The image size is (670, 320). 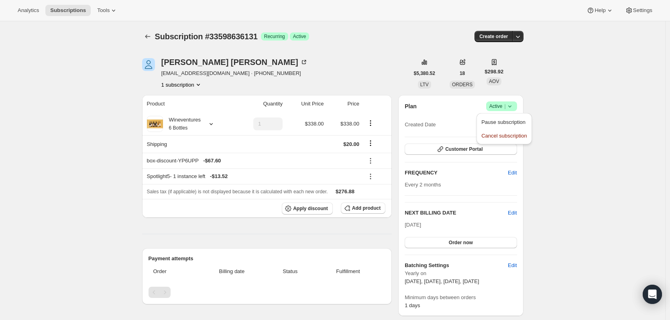 What do you see at coordinates (424, 85) in the screenshot?
I see `span: LTV` at bounding box center [424, 85].